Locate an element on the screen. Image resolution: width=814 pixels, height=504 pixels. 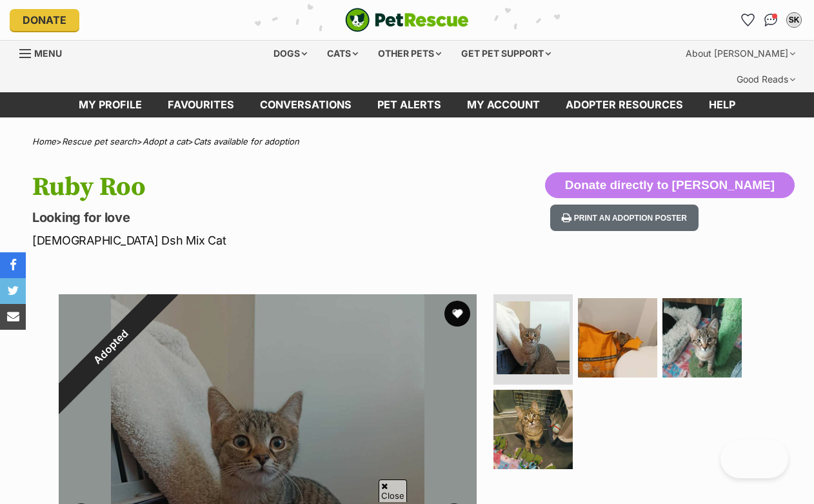
a: Home is located at coordinates (44, 141).